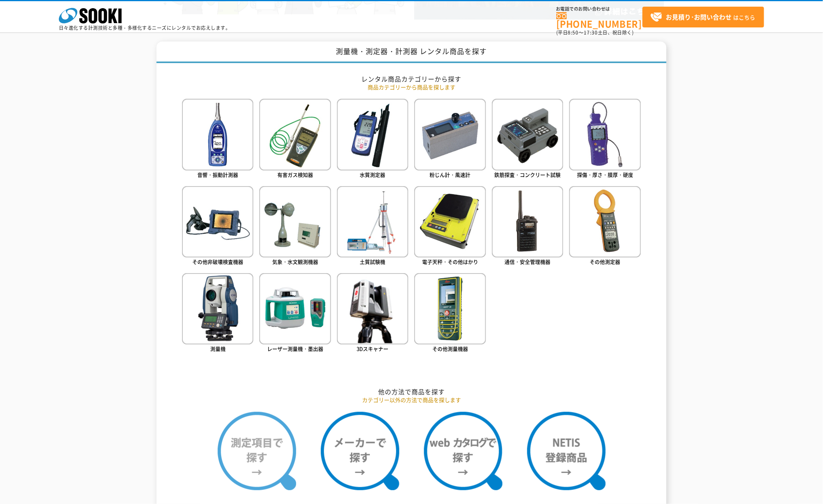  I want to click on span: その他非破壊検査機器, so click(218, 261).